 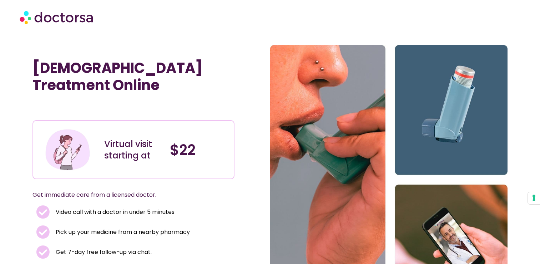 I want to click on span: Video call with a doctor in under 5 minutes, so click(x=114, y=212).